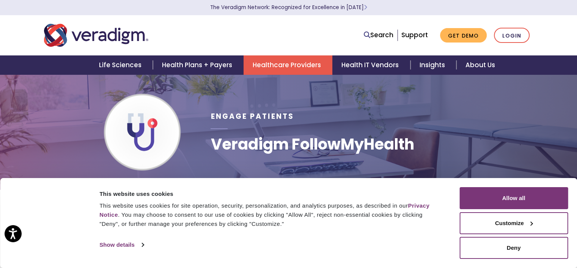  What do you see at coordinates (121, 65) in the screenshot?
I see `a: Life Sciences` at bounding box center [121, 65].